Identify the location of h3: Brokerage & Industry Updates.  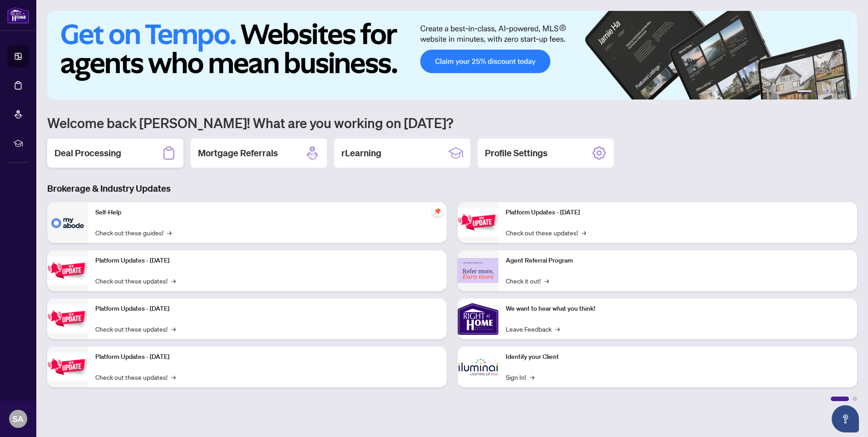
(453, 189).